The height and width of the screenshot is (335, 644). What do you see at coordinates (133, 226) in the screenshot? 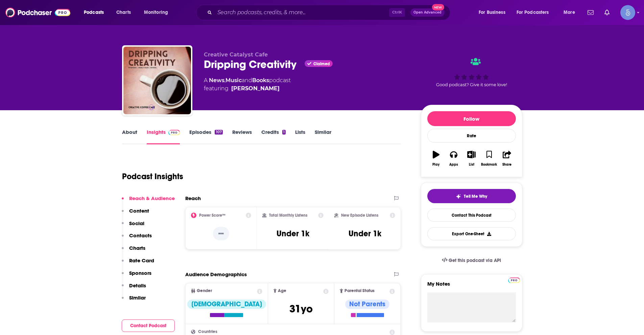
I see `button: Social` at bounding box center [133, 226].